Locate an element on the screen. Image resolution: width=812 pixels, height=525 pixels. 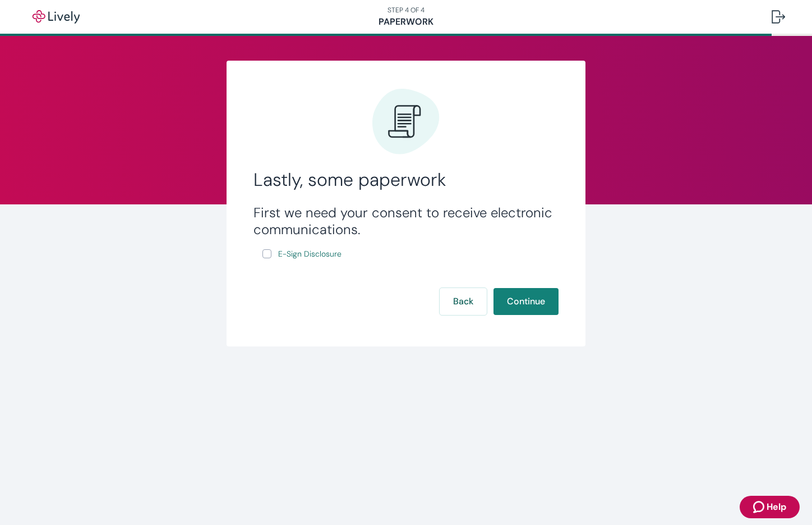
button: Continue is located at coordinates (526, 302).